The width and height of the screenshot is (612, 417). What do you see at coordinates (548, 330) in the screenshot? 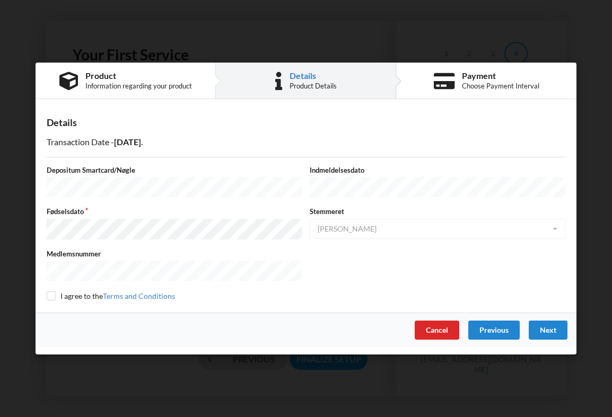
I see `div: Next` at bounding box center [548, 330].